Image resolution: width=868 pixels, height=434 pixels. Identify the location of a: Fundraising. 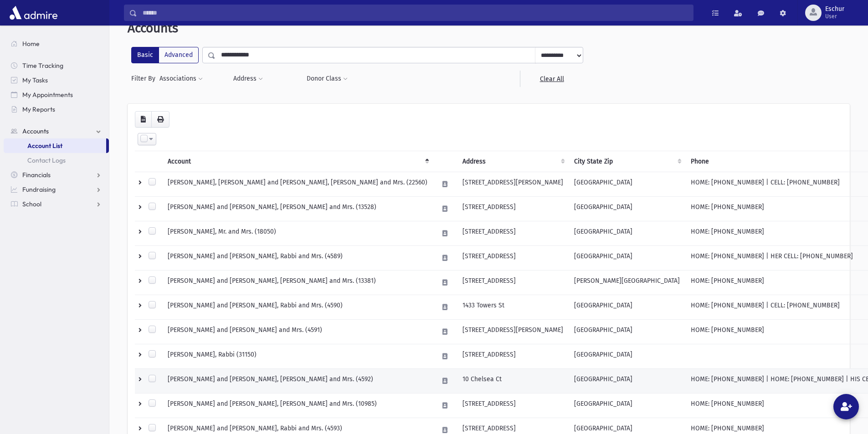
(56, 189).